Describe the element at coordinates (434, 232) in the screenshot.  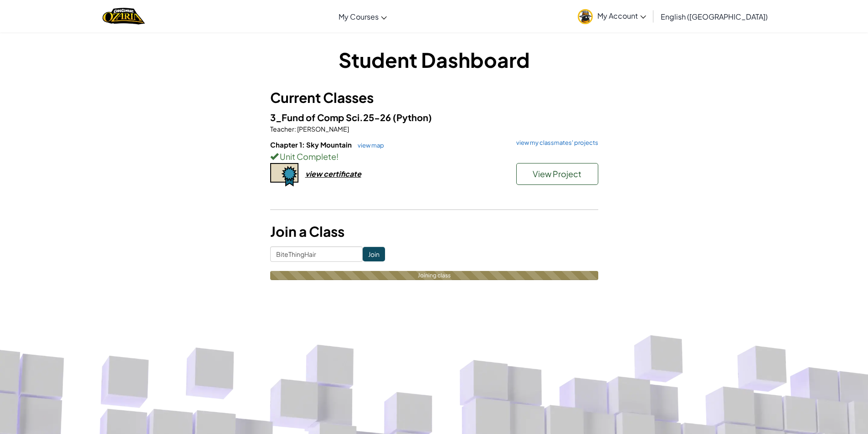
I see `h3: Join a Class` at that location.